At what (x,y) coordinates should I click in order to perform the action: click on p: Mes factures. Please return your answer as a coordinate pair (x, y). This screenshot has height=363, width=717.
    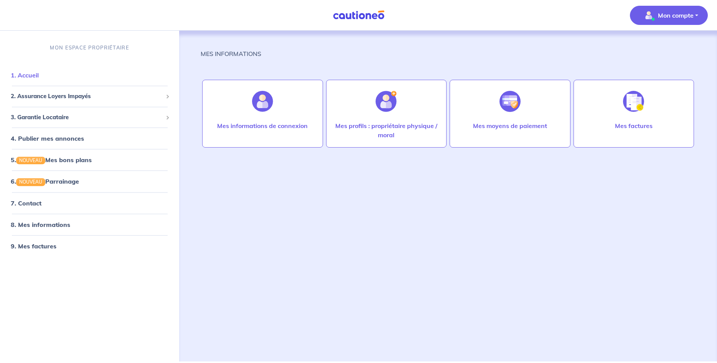
    Looking at the image, I should click on (633, 126).